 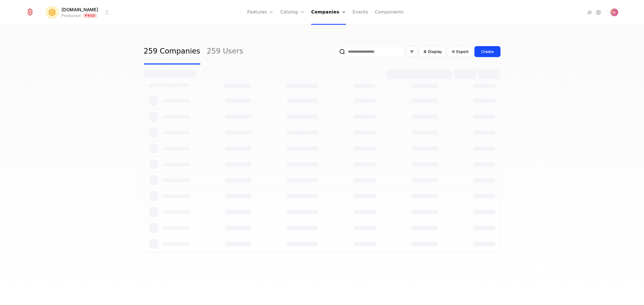 What do you see at coordinates (598, 13) in the screenshot?
I see `a: Settings` at bounding box center [598, 13].